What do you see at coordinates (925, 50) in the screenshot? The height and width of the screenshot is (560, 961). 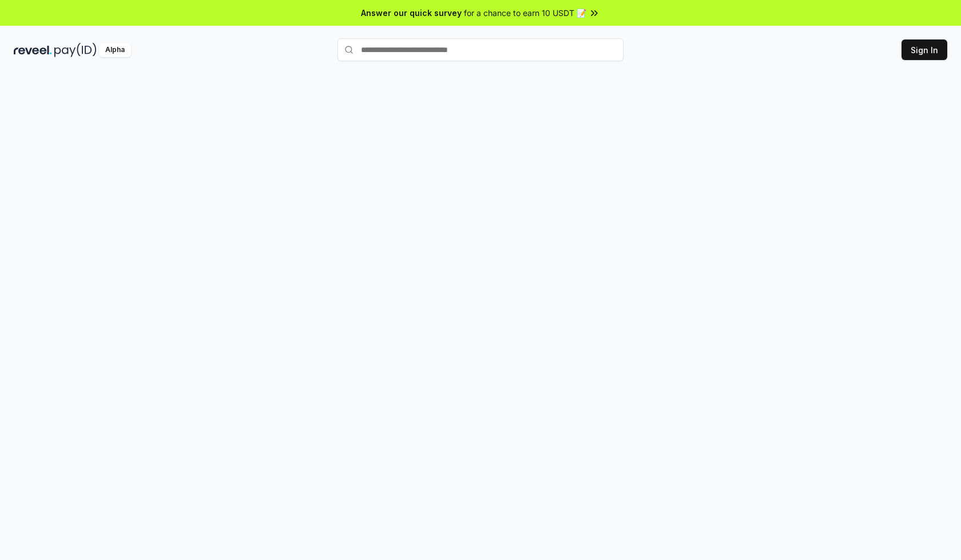 I see `button: Sign In` at bounding box center [925, 50].